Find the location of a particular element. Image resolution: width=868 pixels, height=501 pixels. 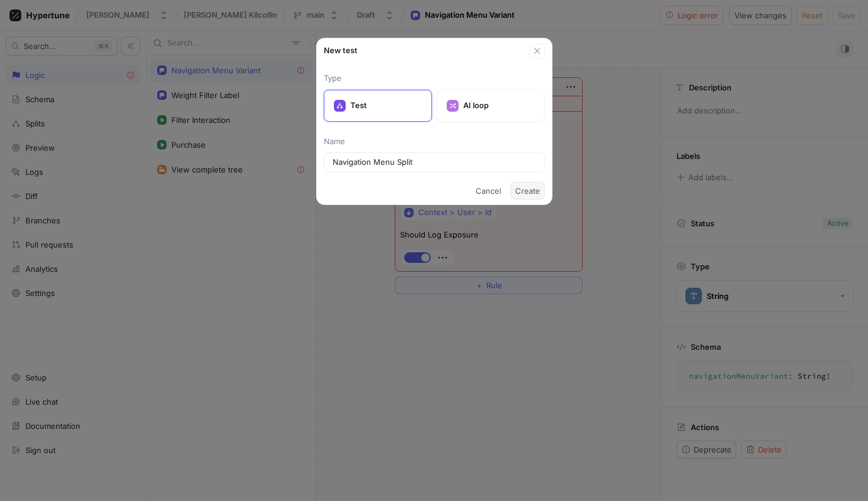

p: New test is located at coordinates (426, 51).